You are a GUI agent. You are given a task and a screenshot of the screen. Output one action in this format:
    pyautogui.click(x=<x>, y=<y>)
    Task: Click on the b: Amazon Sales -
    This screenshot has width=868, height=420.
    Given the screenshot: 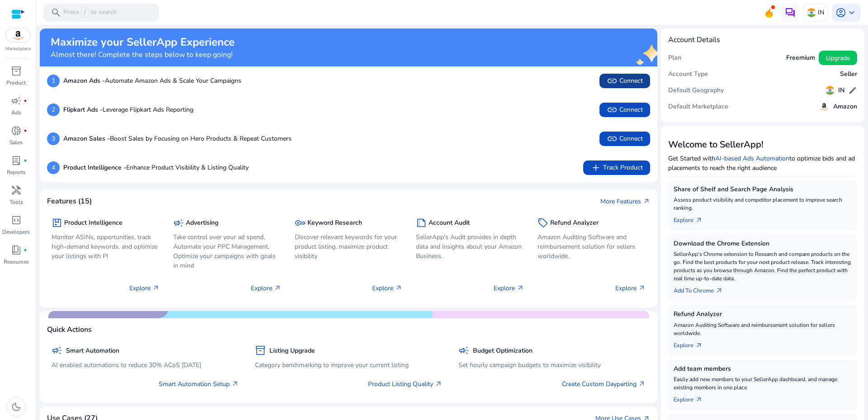 What is the action you would take?
    pyautogui.click(x=86, y=139)
    